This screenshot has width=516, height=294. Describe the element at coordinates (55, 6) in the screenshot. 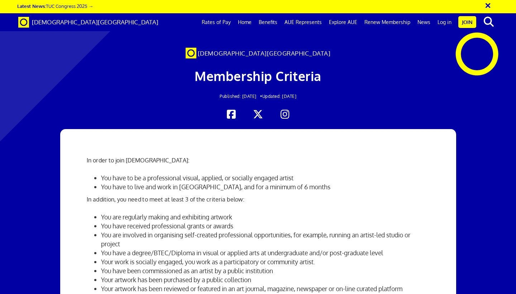

I see `a: Latest News:TUC Congress 2025 →` at that location.